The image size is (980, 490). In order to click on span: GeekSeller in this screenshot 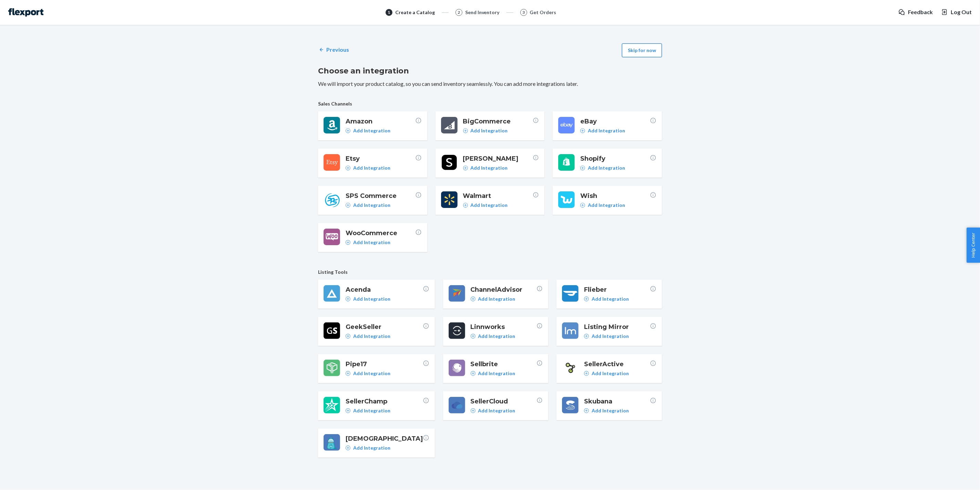, I will do `click(384, 327)`.